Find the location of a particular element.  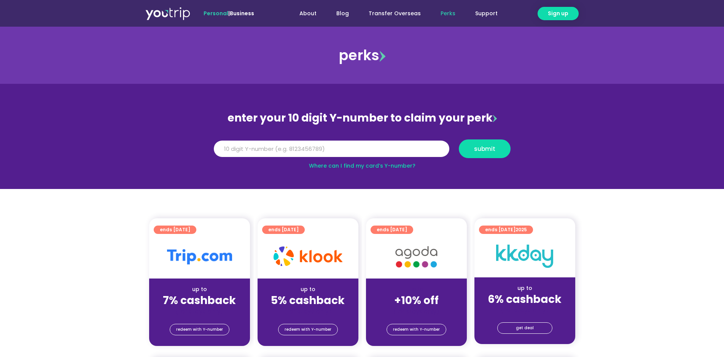

span: submit is located at coordinates (485, 148).